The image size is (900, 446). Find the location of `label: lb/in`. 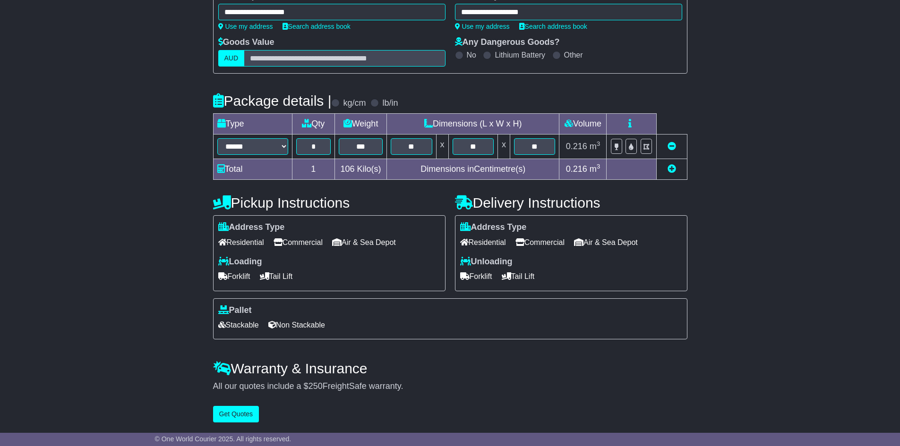

label: lb/in is located at coordinates (390, 103).